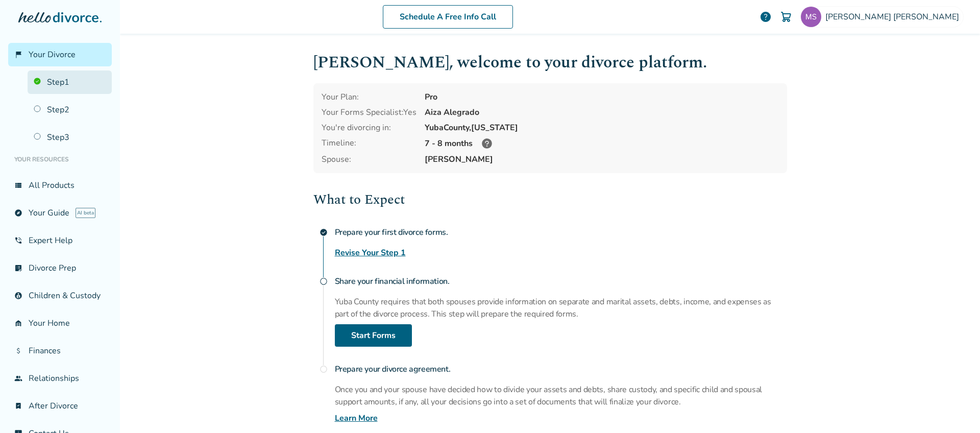  I want to click on div: Aiza Alegrado, so click(602, 112).